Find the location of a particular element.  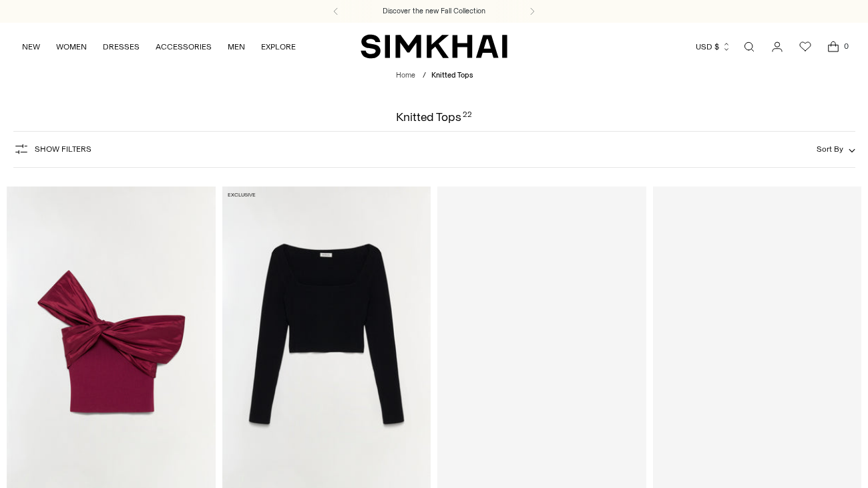

span: Show Filters is located at coordinates (63, 149).